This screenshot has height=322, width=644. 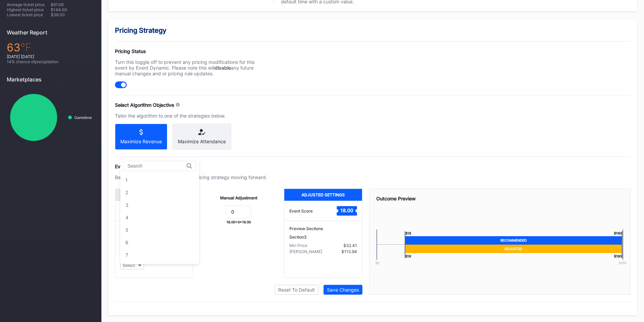 I want to click on div: $32.41, so click(x=350, y=245).